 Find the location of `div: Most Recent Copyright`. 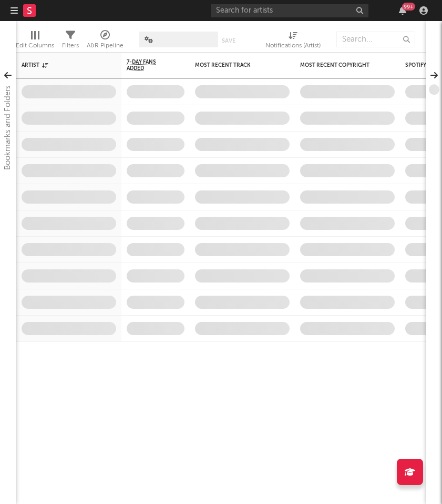

div: Most Recent Copyright is located at coordinates (340, 65).